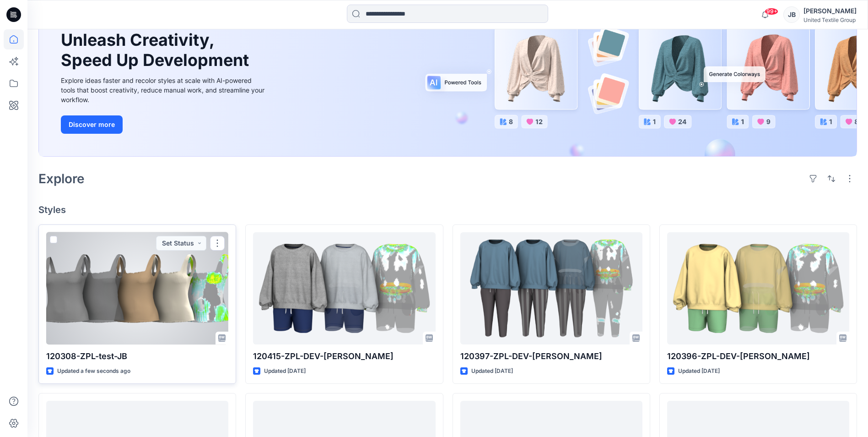 The height and width of the screenshot is (437, 868). Describe the element at coordinates (551, 287) in the screenshot. I see `a: 120397-ZPL-DEV-RG-JB` at that location.